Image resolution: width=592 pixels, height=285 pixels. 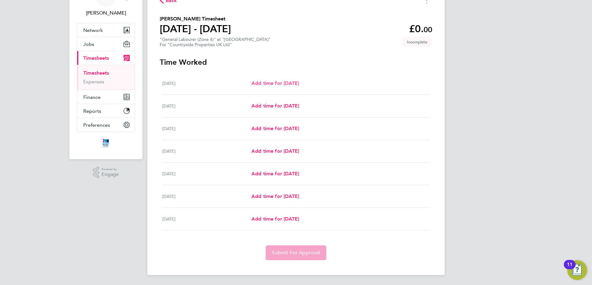 I want to click on span: Powered by, so click(x=110, y=169).